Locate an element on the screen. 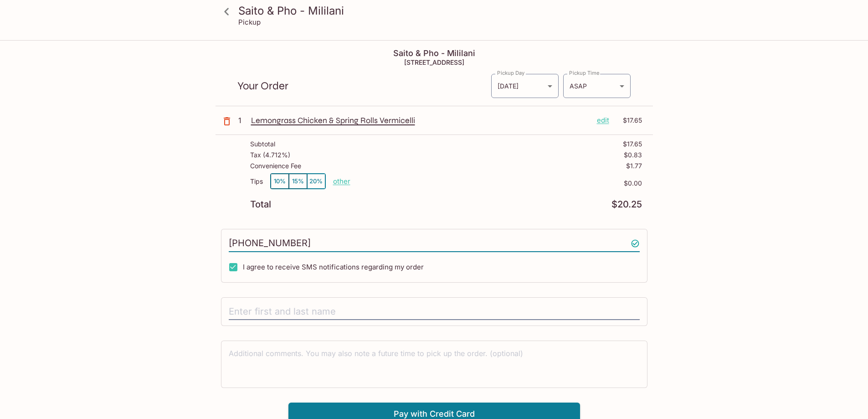 The height and width of the screenshot is (419, 868). p: Pickup is located at coordinates (249, 22).